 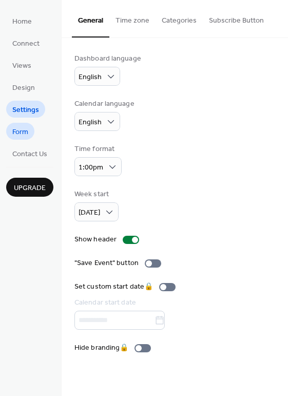 I want to click on a: Connect, so click(x=26, y=43).